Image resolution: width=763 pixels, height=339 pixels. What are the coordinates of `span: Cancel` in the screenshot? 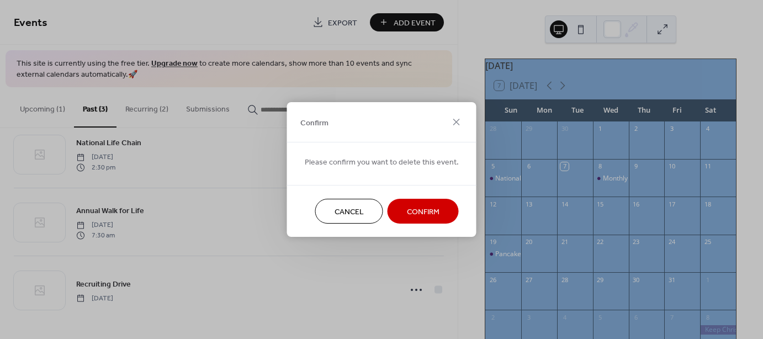 It's located at (349, 212).